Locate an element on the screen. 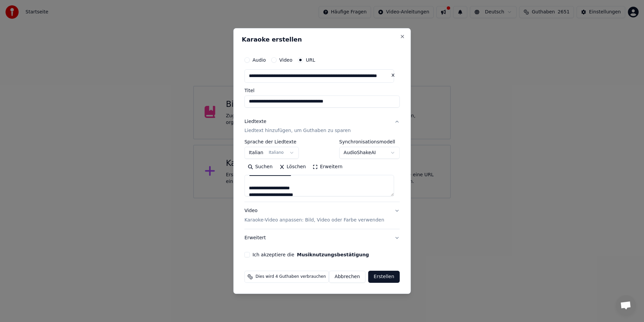 The width and height of the screenshot is (644, 322). h2: Karaoke erstellen is located at coordinates (322, 39).